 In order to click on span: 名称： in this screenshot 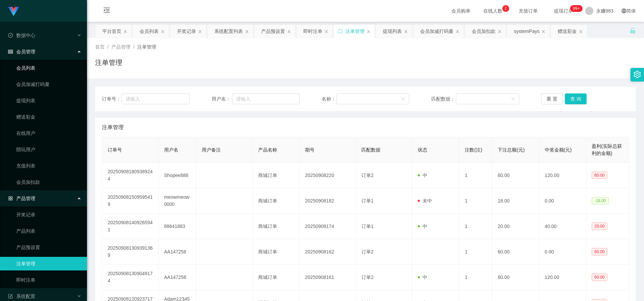, I will do `click(329, 99)`.